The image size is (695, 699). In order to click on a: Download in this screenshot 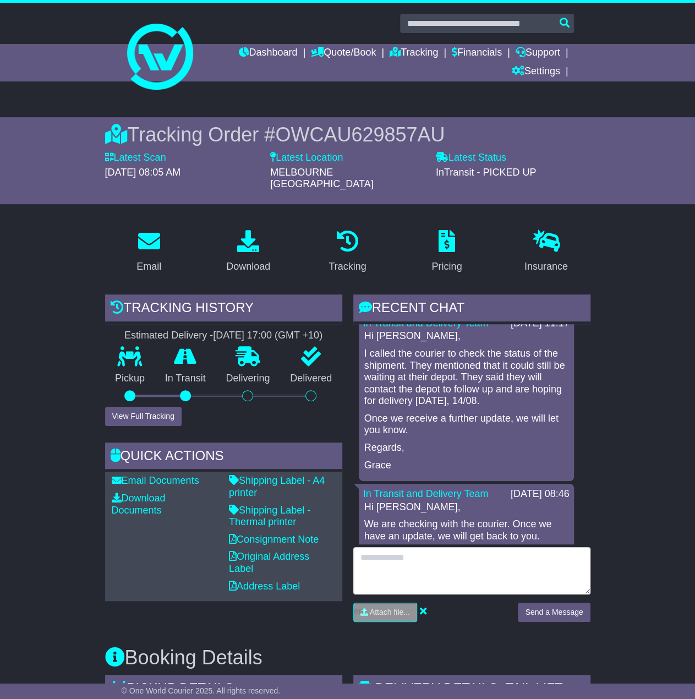, I will do `click(248, 252)`.